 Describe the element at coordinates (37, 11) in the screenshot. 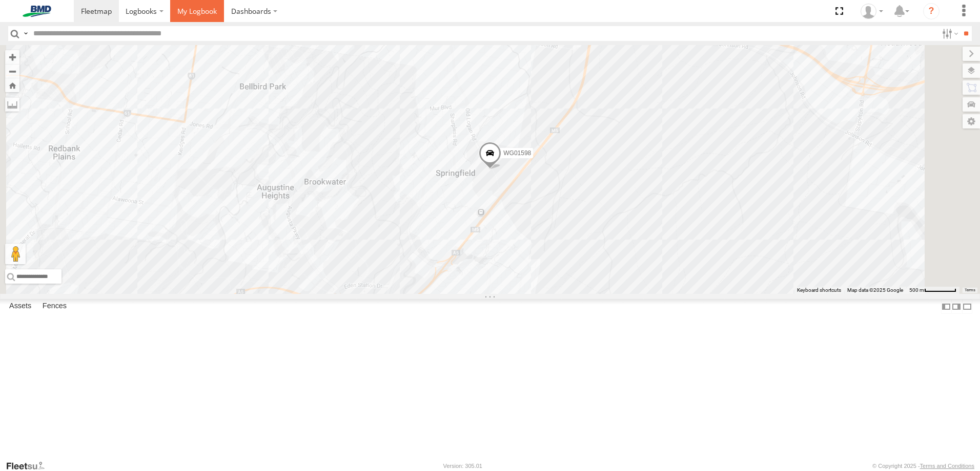

I see `img: bmd-logo.svg` at that location.